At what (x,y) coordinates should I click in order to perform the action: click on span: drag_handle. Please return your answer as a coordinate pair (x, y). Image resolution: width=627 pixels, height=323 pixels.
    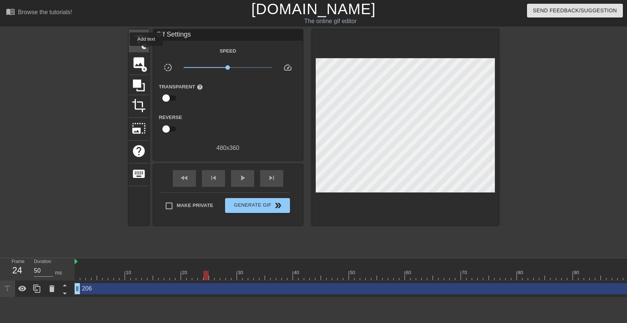
    Looking at the image, I should click on (77, 289).